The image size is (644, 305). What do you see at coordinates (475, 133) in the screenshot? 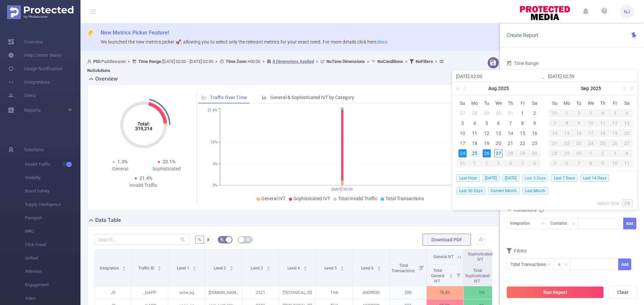
I see `td: August 11, 2025` at bounding box center [475, 133].